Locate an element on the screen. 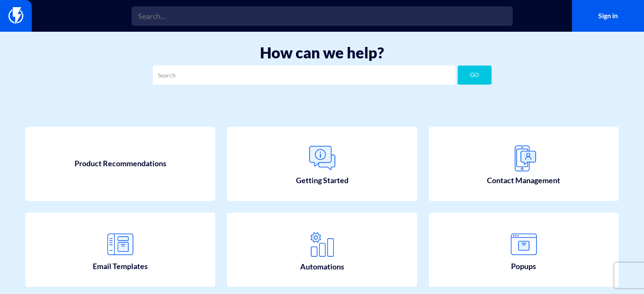  input: Search... is located at coordinates (322, 16).